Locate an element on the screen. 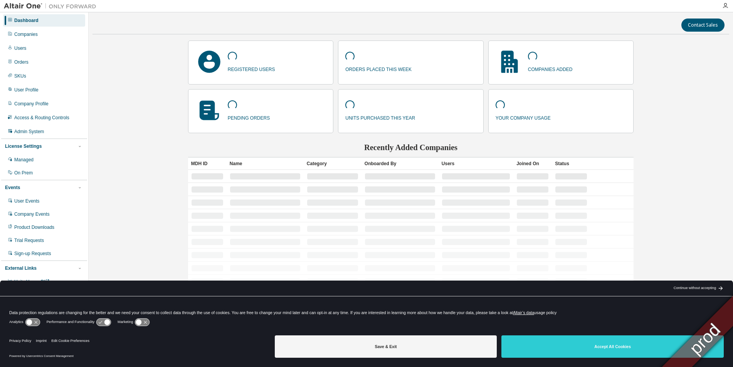 The image size is (733, 367). div: Product Downloads is located at coordinates (34, 227).